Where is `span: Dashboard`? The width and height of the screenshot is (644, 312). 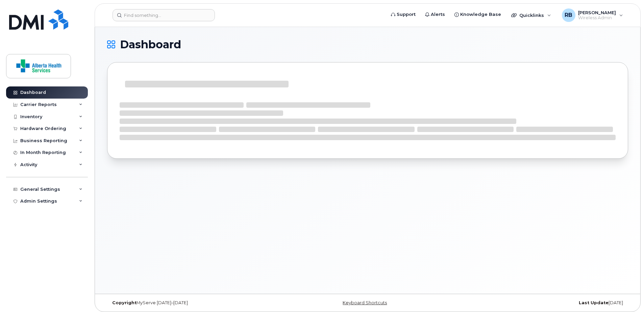
span: Dashboard is located at coordinates (150, 44).